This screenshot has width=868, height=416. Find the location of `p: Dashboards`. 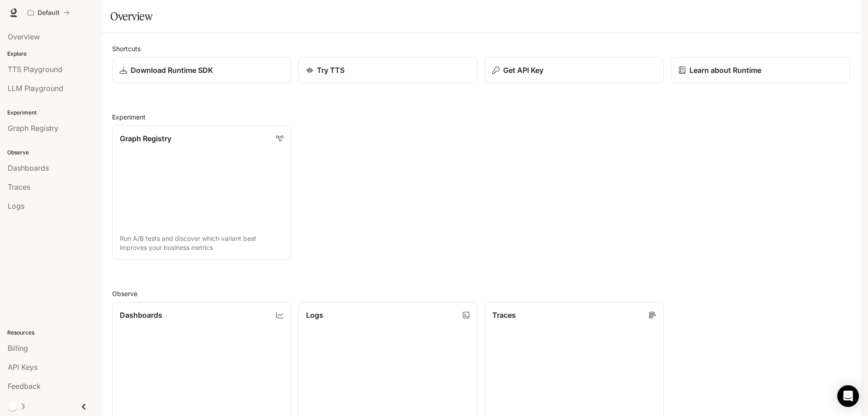

p: Dashboards is located at coordinates (141, 315).